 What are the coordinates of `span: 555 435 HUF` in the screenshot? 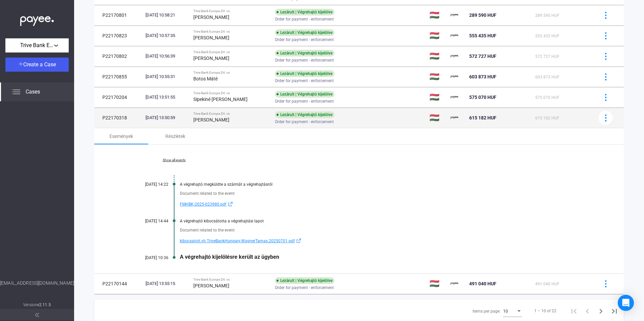 It's located at (547, 36).